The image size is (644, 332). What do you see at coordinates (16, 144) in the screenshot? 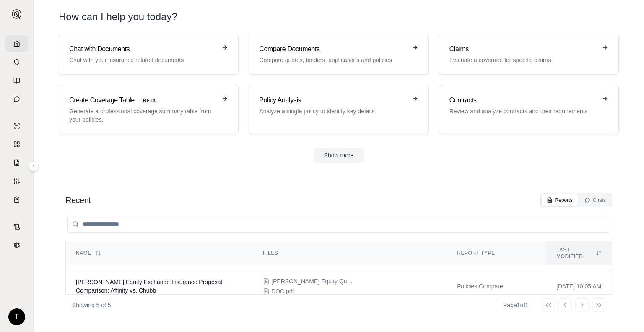
I see `a: Policy Comparisons` at bounding box center [16, 144].